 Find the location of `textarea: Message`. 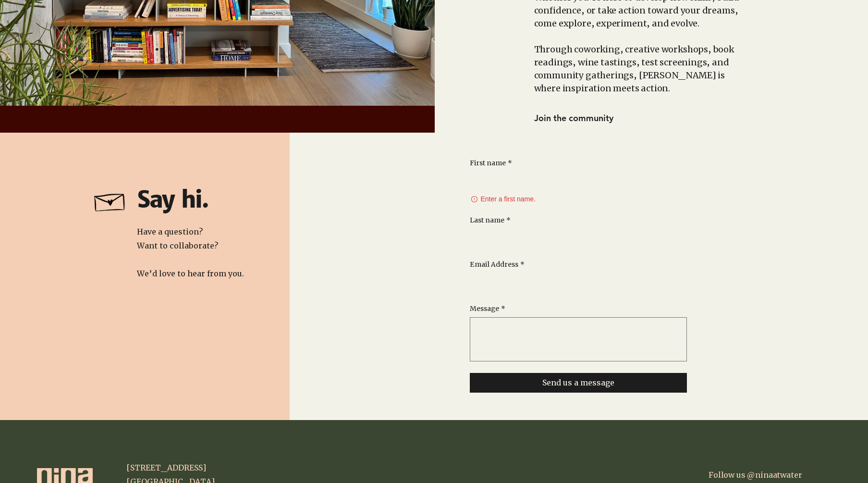

textarea: Message is located at coordinates (578, 339).